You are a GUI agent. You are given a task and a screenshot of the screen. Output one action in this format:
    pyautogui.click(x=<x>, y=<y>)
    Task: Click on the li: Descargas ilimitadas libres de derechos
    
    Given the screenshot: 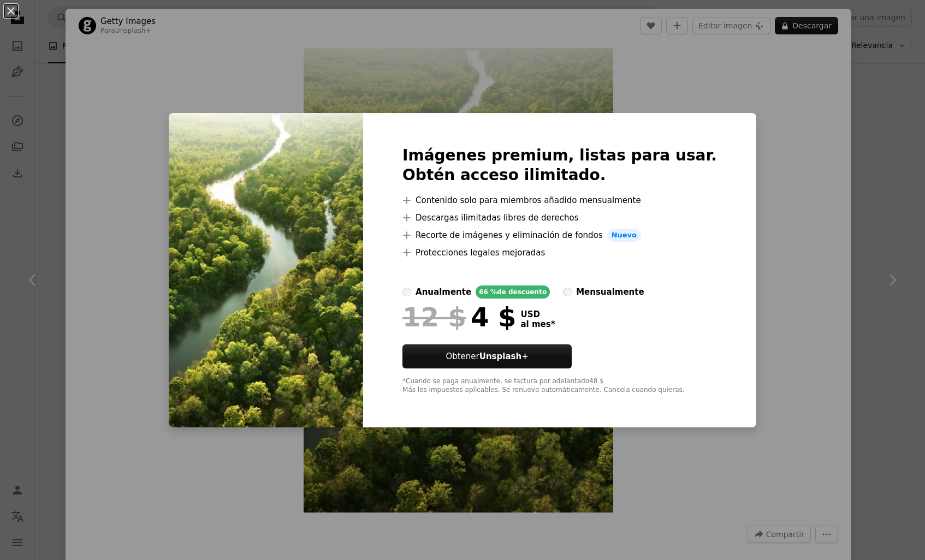 What is the action you would take?
    pyautogui.click(x=560, y=218)
    